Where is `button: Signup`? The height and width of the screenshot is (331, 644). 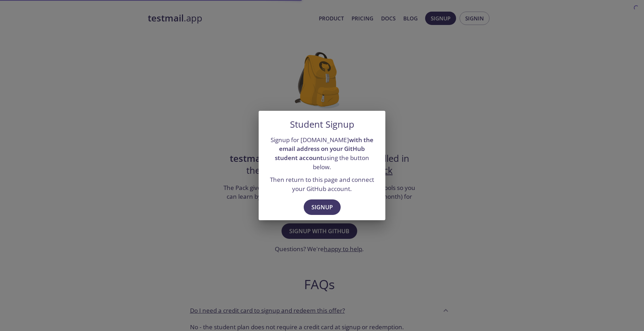
button: Signup is located at coordinates (322, 207).